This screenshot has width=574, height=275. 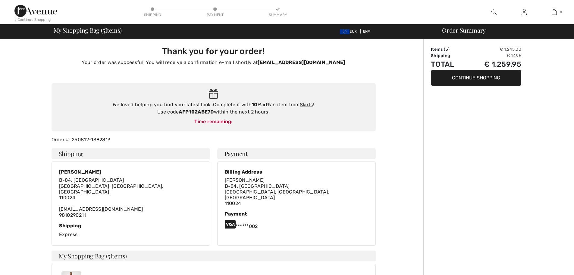 I want to click on td: Items ( ), so click(x=449, y=49).